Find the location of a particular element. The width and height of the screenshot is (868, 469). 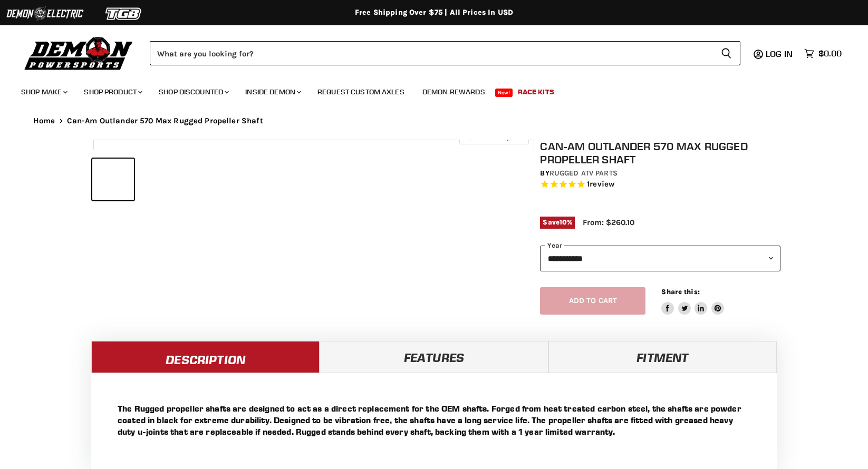

span: Rated 5.0 out of 5 stars 1 reviews is located at coordinates (660, 185).